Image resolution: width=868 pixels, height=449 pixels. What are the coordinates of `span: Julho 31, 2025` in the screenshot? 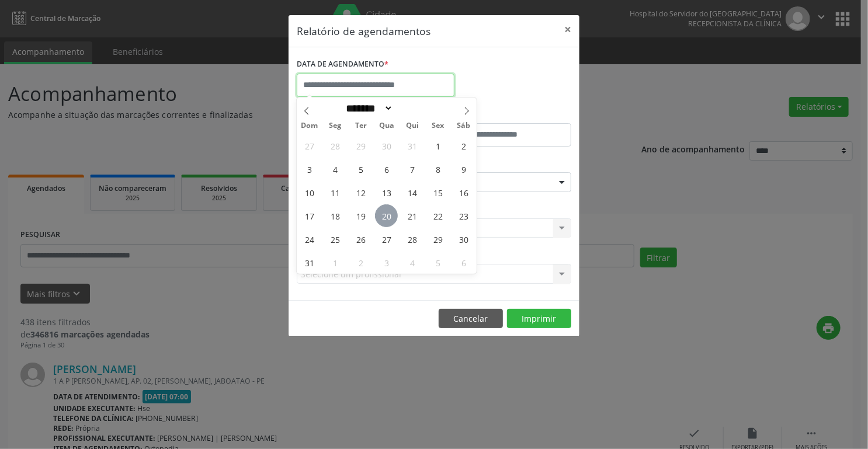 It's located at (412, 145).